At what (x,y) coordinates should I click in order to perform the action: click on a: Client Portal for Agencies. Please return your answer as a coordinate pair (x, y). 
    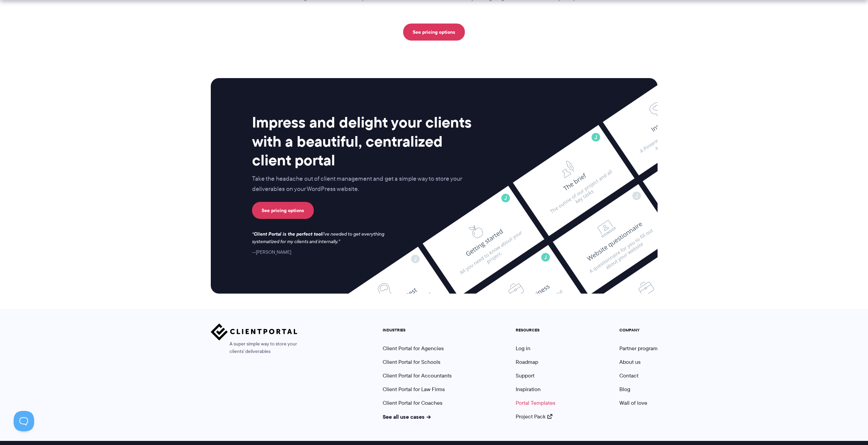
    Looking at the image, I should click on (413, 348).